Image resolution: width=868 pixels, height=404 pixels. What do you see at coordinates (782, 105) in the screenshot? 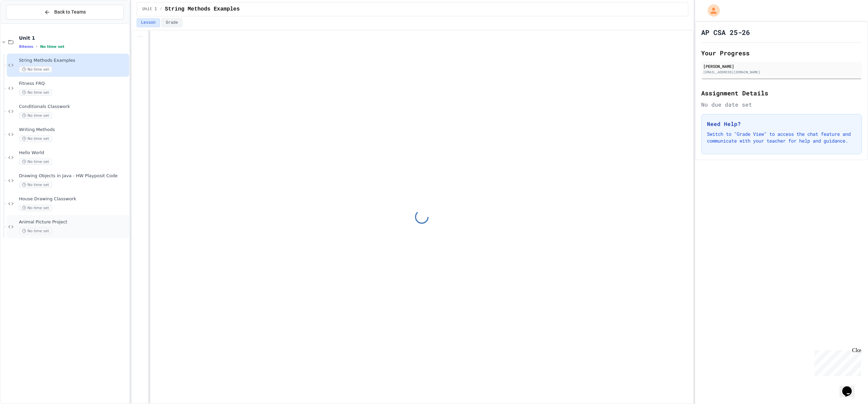
I see `div: No due date set` at bounding box center [782, 105].